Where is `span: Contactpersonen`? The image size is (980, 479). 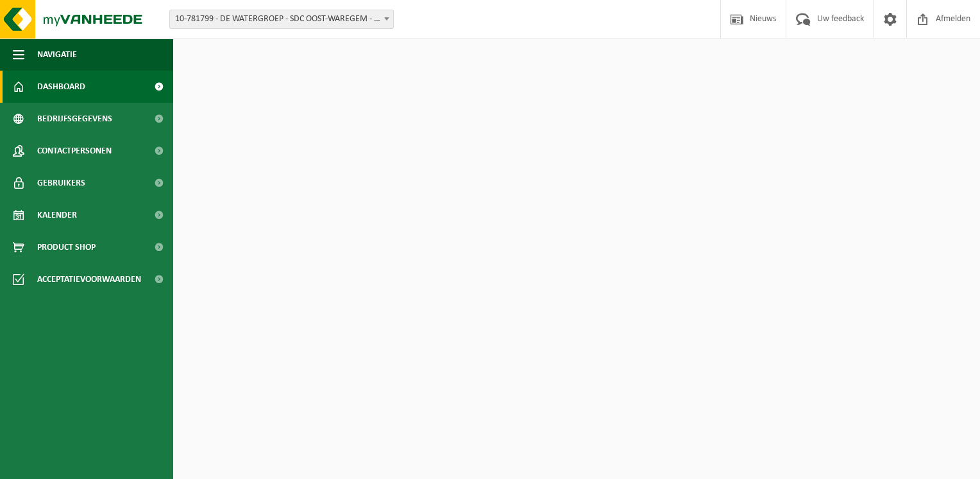
span: Contactpersonen is located at coordinates (74, 151).